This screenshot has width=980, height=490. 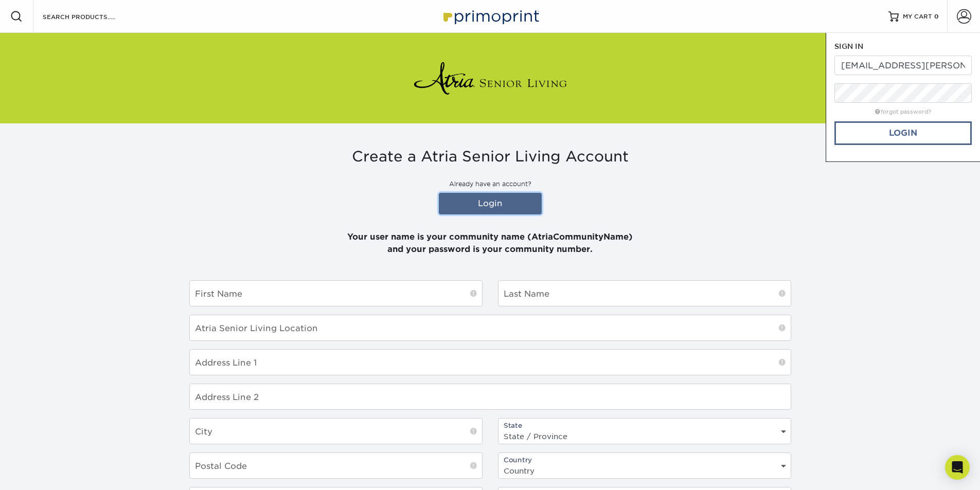 I want to click on input: SEARCH PRODUCTS....., so click(x=92, y=16).